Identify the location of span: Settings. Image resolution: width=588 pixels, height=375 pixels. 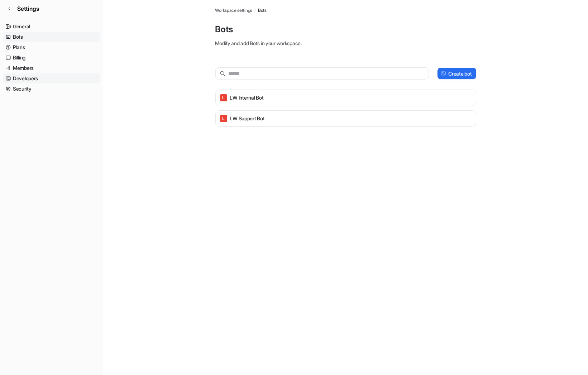
(28, 9).